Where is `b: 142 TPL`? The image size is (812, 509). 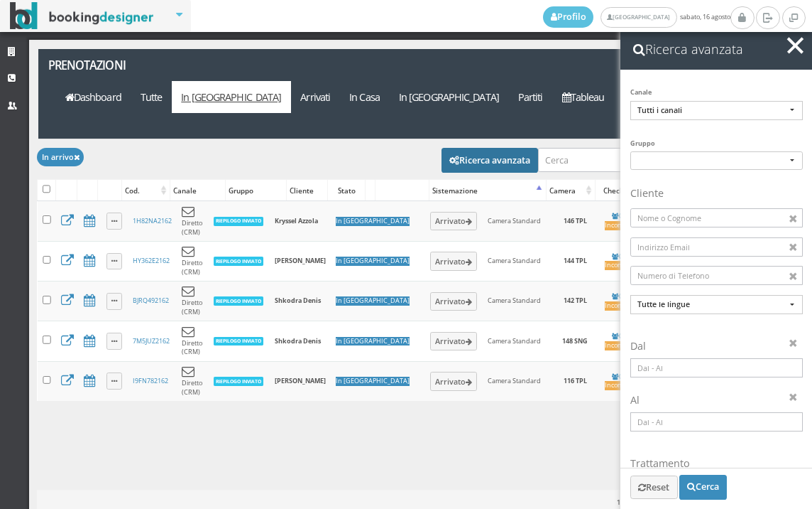
b: 142 TPL is located at coordinates (575, 300).